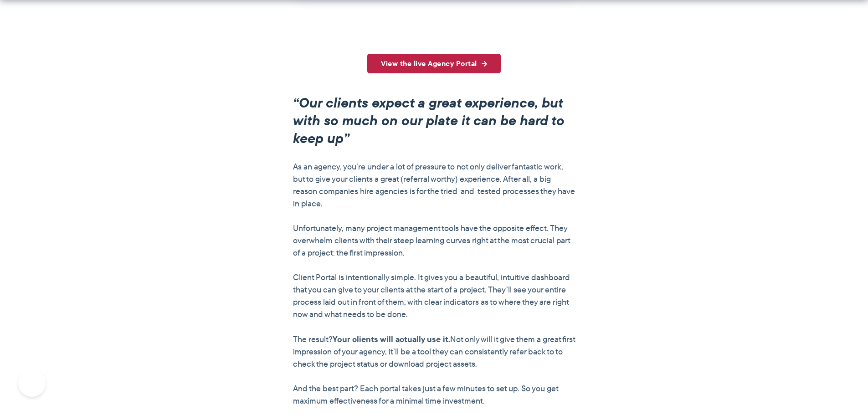 The height and width of the screenshot is (415, 868). Describe the element at coordinates (434, 64) in the screenshot. I see `a: View the live Agency Portal` at that location.